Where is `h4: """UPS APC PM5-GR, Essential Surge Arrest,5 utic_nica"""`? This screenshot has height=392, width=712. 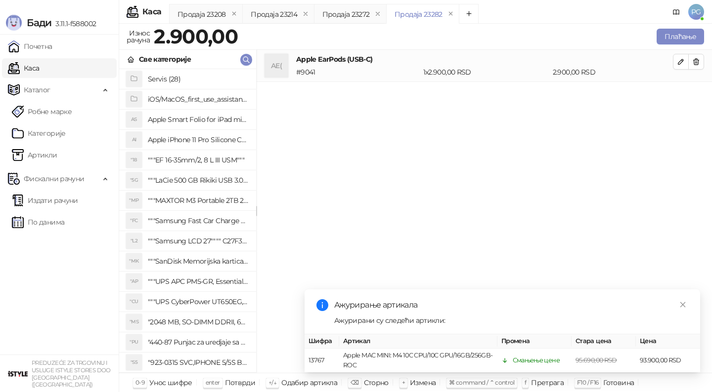
h4: """UPS APC PM5-GR, Essential Surge Arrest,5 utic_nica""" is located at coordinates (198, 282).